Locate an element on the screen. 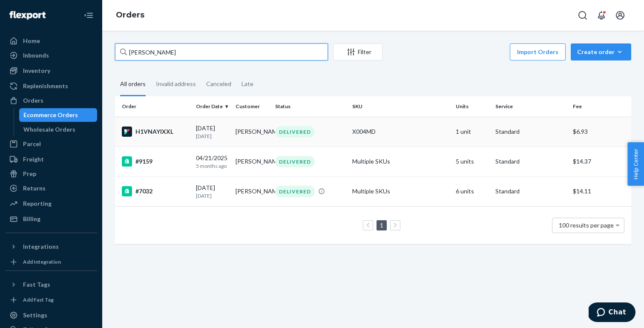 This screenshot has height=328, width=644. div: Invalid address is located at coordinates (176, 84).